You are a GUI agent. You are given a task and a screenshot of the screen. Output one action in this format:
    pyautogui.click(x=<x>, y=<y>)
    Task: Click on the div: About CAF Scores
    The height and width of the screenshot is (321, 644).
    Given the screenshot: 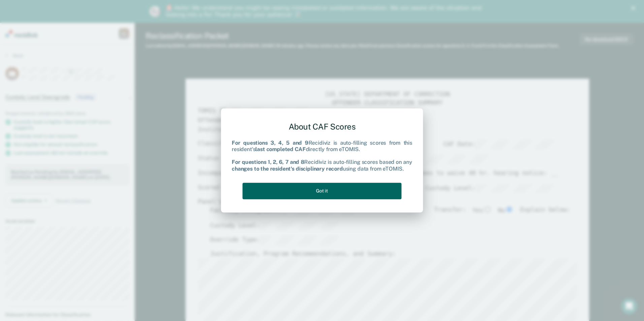 What is the action you would take?
    pyautogui.click(x=322, y=126)
    